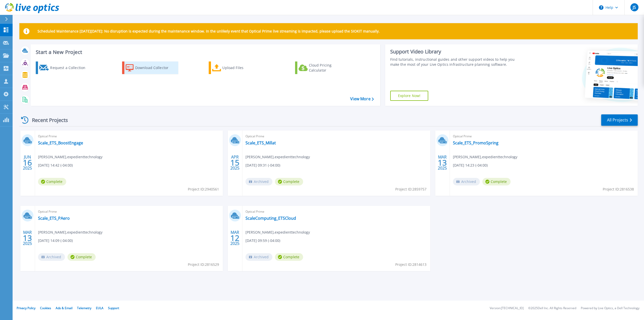 The image size is (644, 320). I want to click on a: EULA, so click(100, 308).